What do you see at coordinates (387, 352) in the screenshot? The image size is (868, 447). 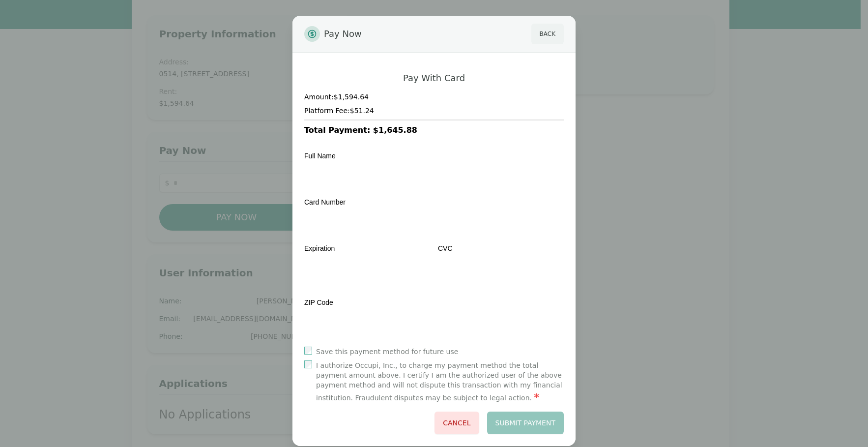 I see `label: Save this payment method for future use` at bounding box center [387, 352].